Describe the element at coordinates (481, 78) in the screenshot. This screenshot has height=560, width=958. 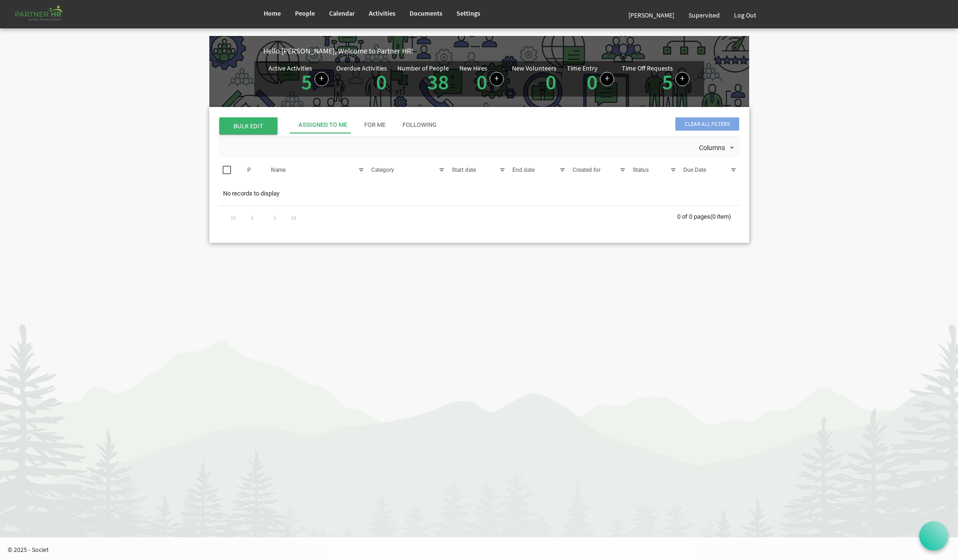
I see `div: People hired in the last 7 days` at that location.